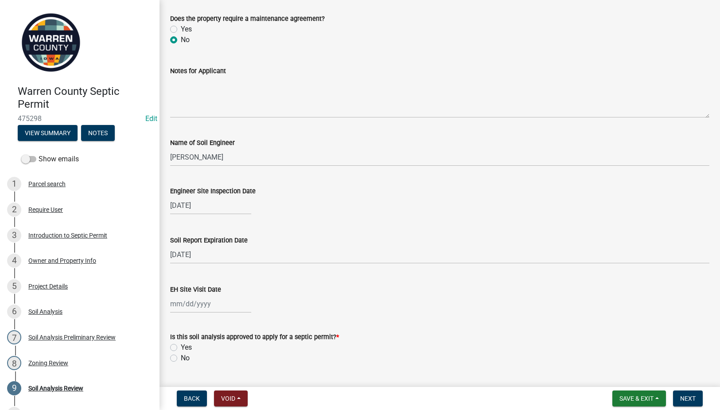 The width and height of the screenshot is (720, 410). What do you see at coordinates (14, 184) in the screenshot?
I see `div: 1` at bounding box center [14, 184].